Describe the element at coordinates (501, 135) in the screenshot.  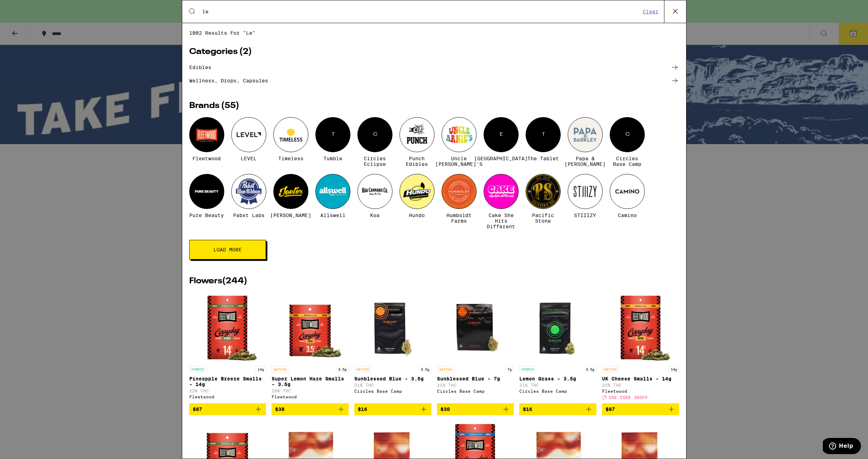
I see `div: E` at that location.